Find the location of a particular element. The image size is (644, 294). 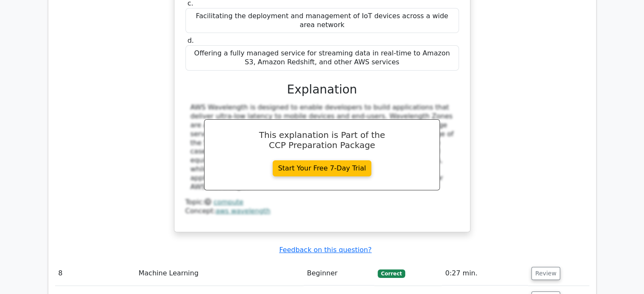

div: Topic: is located at coordinates (322, 202).